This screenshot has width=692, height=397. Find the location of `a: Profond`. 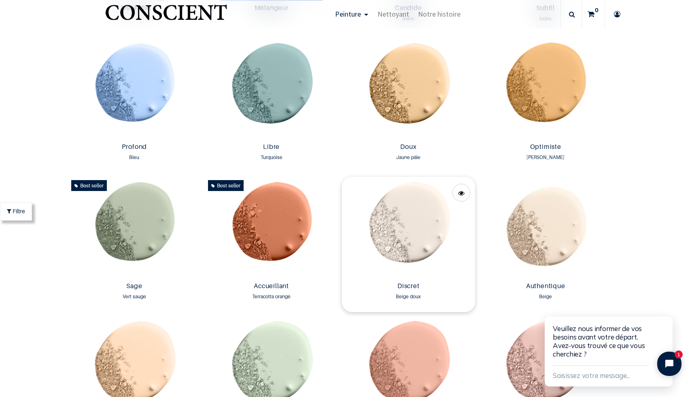

a: Profond is located at coordinates (134, 147).